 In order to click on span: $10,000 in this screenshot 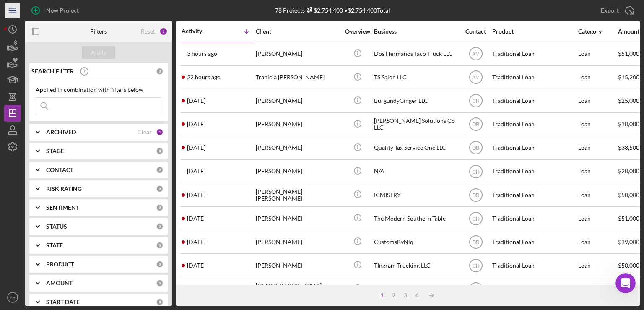, I will do `click(628, 124)`.